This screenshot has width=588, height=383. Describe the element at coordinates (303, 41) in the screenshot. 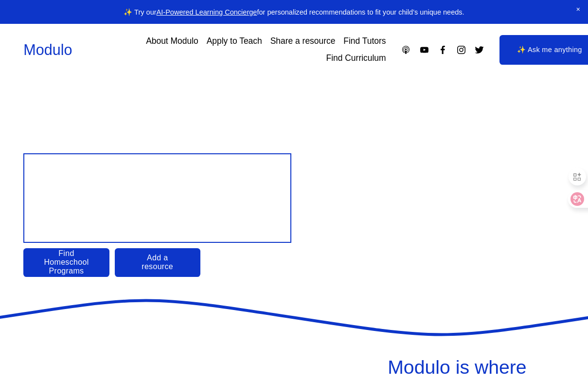

I see `a: Share a resource` at that location.